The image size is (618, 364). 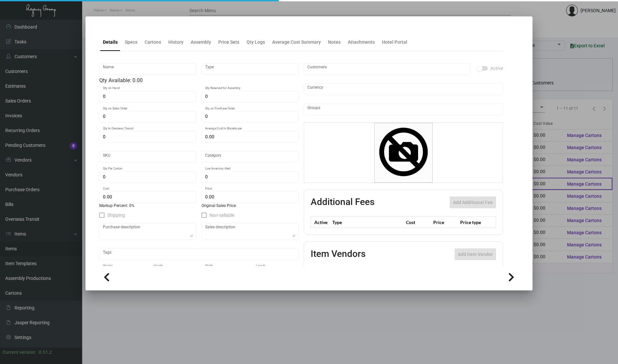 I want to click on th: Cost, so click(x=418, y=222).